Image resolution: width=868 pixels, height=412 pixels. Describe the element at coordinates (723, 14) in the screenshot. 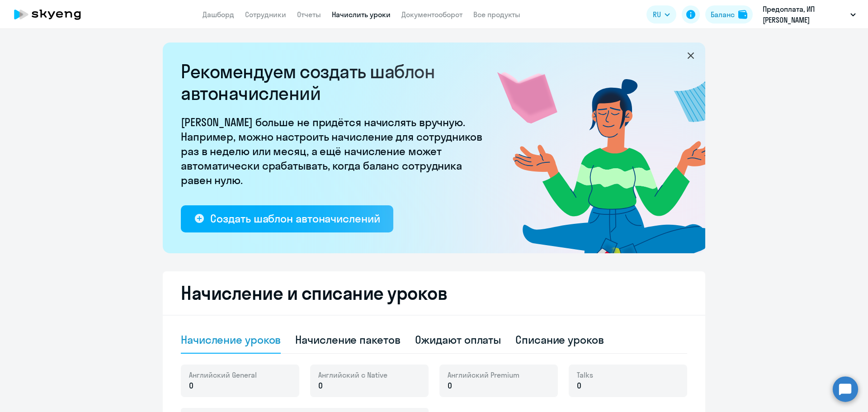

I see `div: Баланс` at that location.